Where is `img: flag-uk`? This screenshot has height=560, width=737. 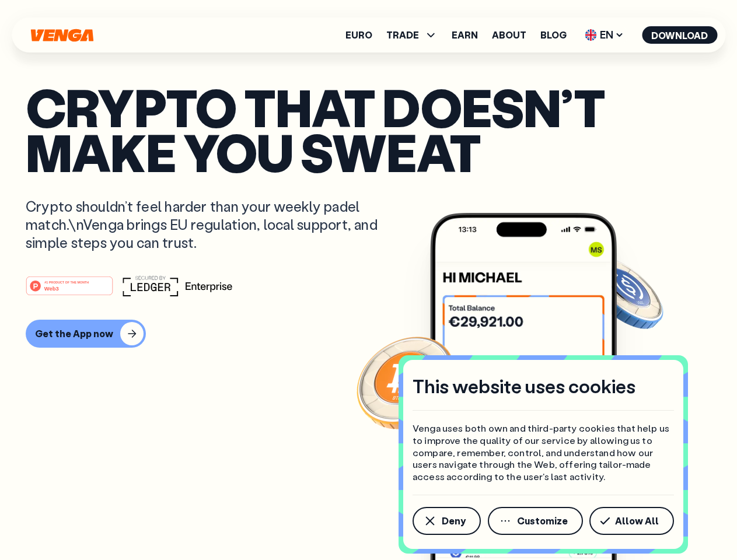
img: flag-uk is located at coordinates (590, 35).